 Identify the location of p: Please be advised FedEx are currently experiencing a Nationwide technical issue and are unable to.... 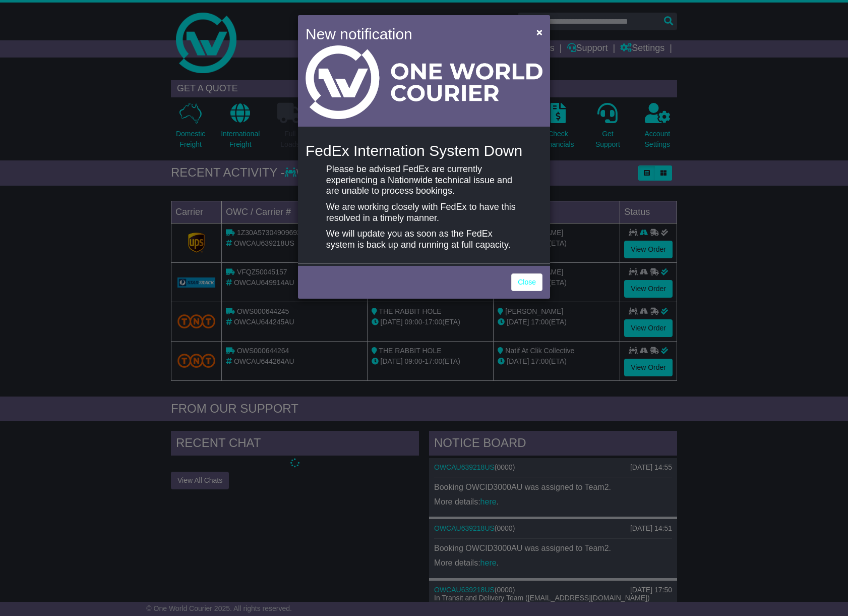
(424, 180).